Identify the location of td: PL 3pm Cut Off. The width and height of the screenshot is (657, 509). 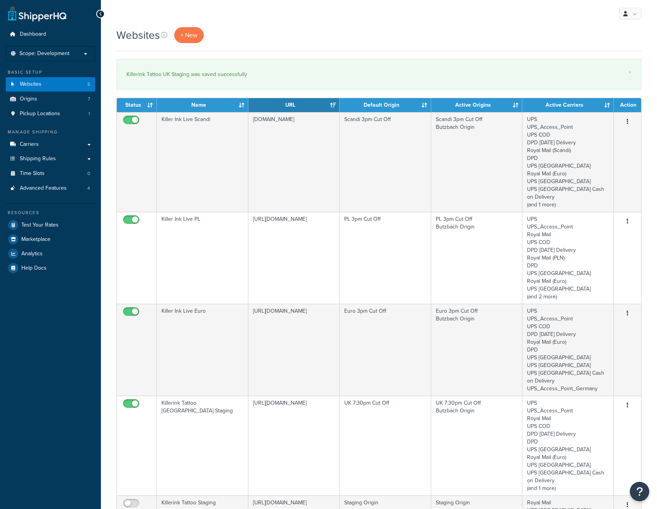
(385, 258).